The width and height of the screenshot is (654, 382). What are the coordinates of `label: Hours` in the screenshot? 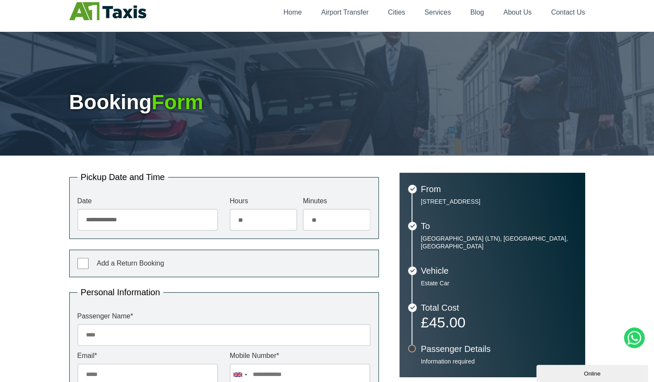 It's located at (263, 201).